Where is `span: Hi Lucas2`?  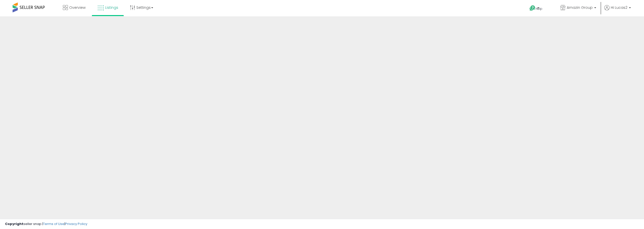
span: Hi Lucas2 is located at coordinates (619, 8).